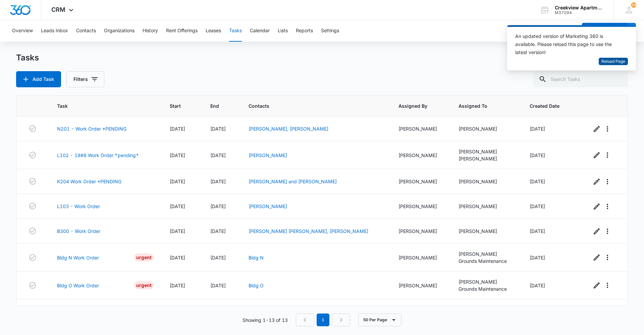 The image size is (644, 335). Describe the element at coordinates (416, 106) in the screenshot. I see `span: Assigned By` at that location.